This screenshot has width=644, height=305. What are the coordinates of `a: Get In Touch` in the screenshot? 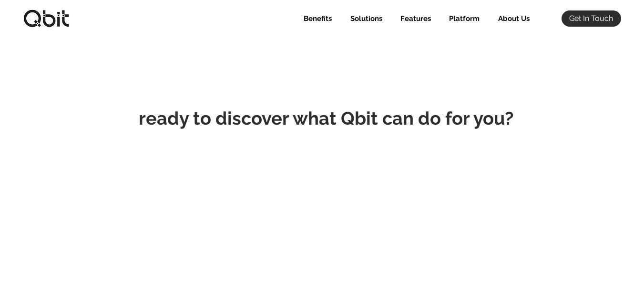 It's located at (591, 19).